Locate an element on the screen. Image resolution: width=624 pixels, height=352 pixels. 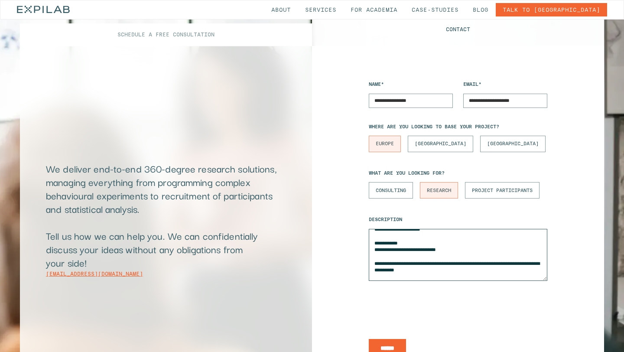
label: Email* is located at coordinates (506, 85).